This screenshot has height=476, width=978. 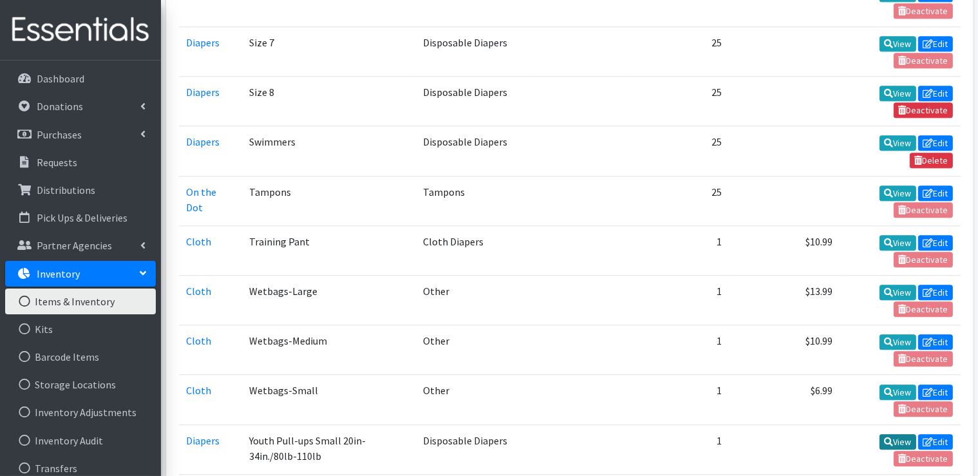 What do you see at coordinates (80, 357) in the screenshot?
I see `a: Barcode Items` at bounding box center [80, 357].